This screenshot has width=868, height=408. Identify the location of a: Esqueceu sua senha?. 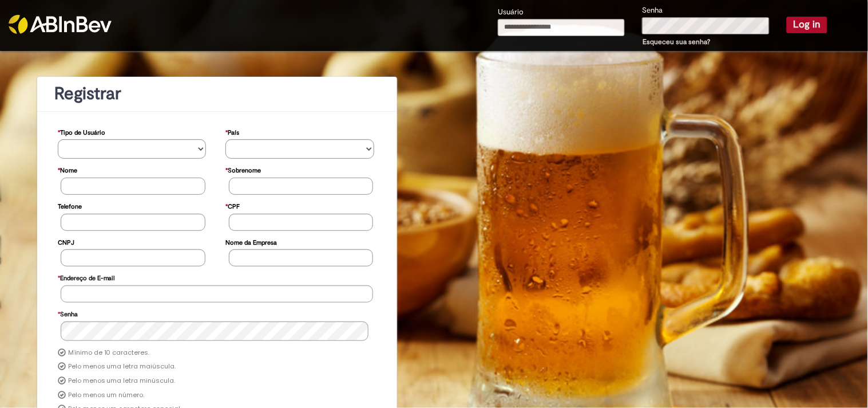
(677, 41).